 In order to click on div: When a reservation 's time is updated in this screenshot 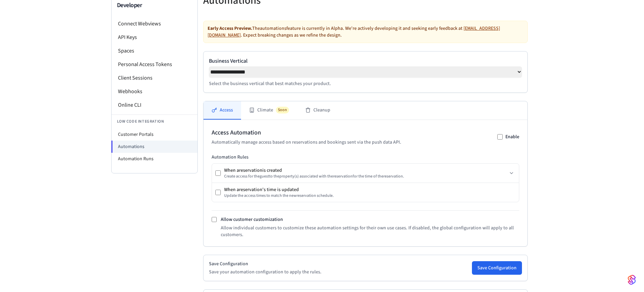, I will do `click(279, 189)`.